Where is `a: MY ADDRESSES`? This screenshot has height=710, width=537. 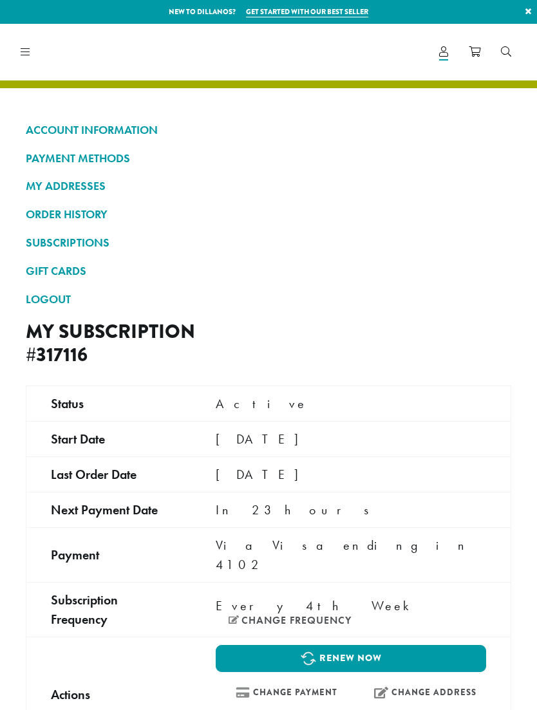 a: MY ADDRESSES is located at coordinates (269, 186).